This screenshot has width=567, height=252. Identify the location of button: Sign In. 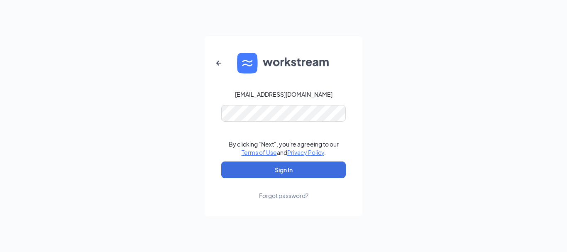
(283, 170).